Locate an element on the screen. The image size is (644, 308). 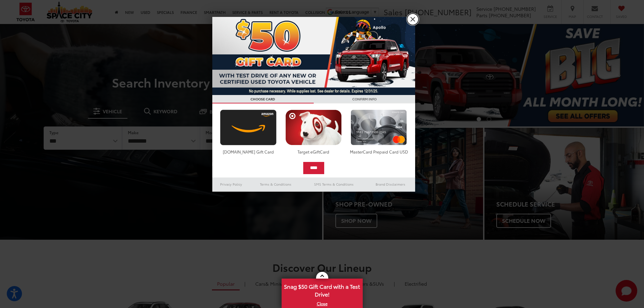
img: targetcard.png is located at coordinates (313, 127).